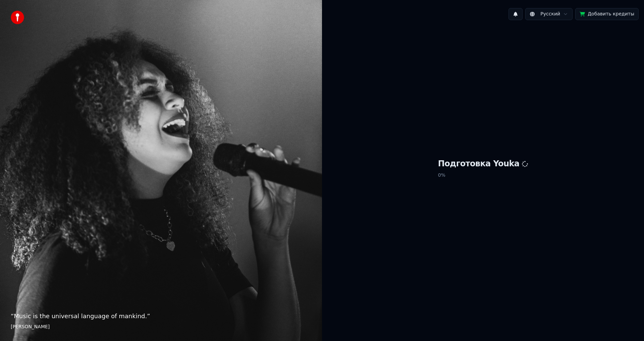  I want to click on p: 0 %, so click(483, 175).